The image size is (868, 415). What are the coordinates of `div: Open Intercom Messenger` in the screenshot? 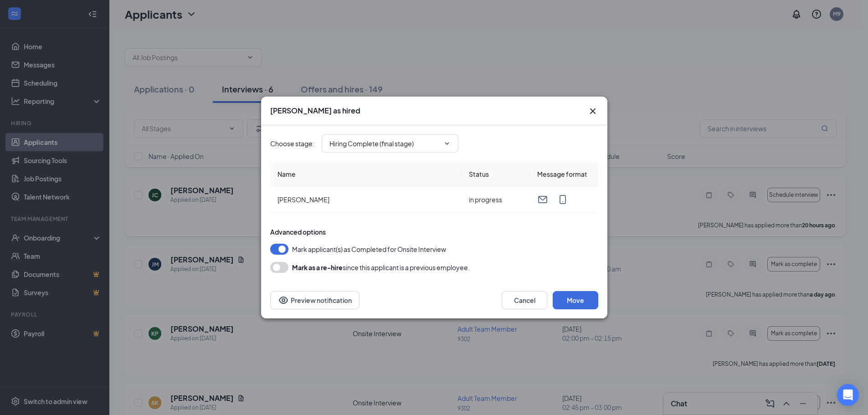 It's located at (848, 395).